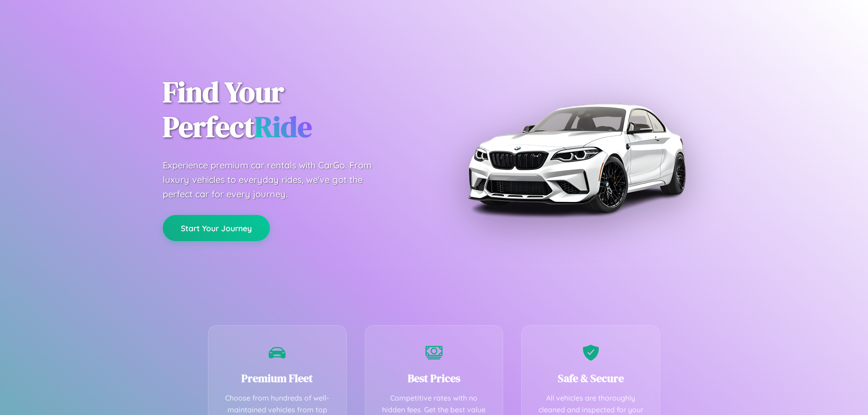 The width and height of the screenshot is (868, 415). Describe the element at coordinates (216, 228) in the screenshot. I see `button: Start Your Journey` at that location.